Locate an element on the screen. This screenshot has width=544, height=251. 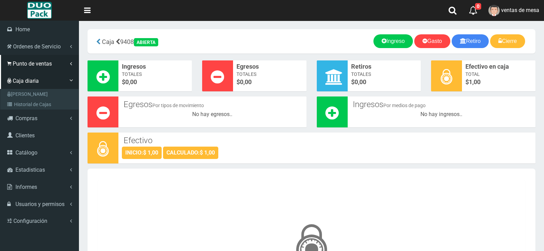
span: Caja is located at coordinates (108, 42).